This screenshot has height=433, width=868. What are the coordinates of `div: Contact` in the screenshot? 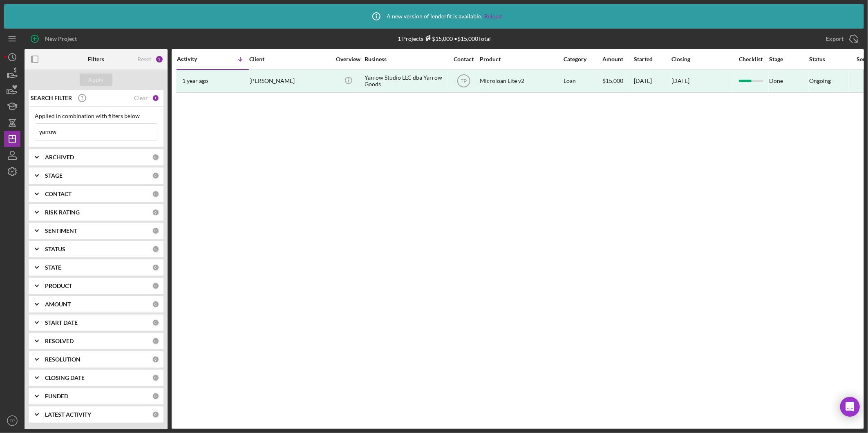 It's located at (464, 59).